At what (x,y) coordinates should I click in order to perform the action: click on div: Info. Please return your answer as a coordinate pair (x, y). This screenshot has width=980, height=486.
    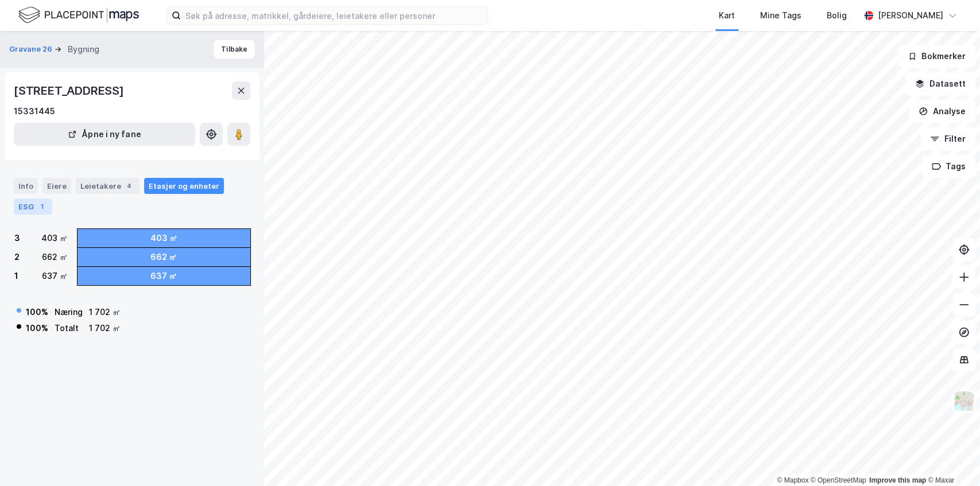
    Looking at the image, I should click on (26, 186).